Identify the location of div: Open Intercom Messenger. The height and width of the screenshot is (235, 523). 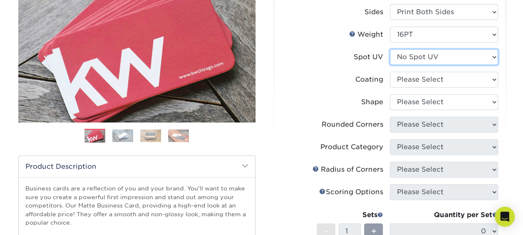
(504, 216).